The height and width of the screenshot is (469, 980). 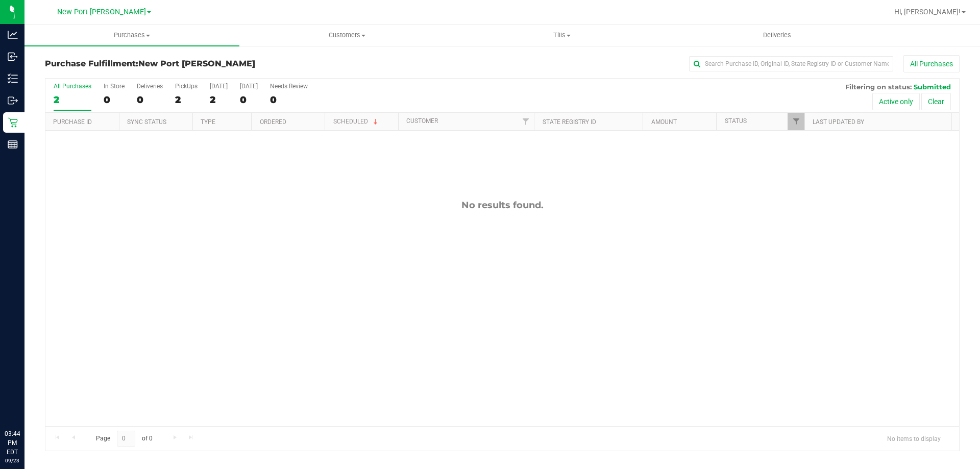 What do you see at coordinates (12, 460) in the screenshot?
I see `p: 09/23` at bounding box center [12, 460].